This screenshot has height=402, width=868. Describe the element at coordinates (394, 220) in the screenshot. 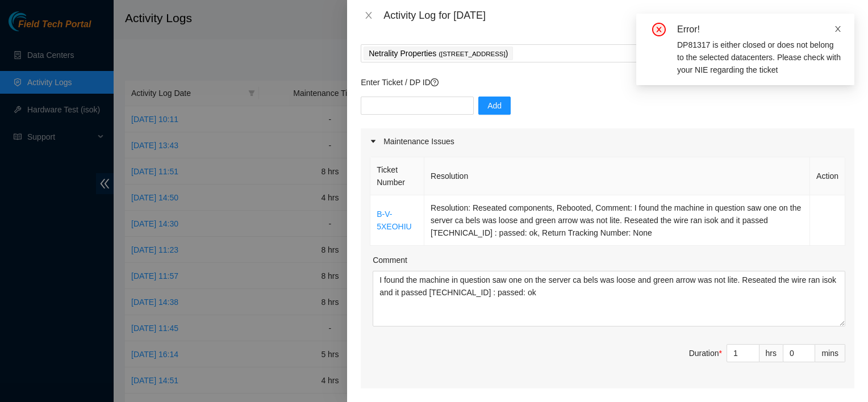

I see `a: B-V-5XEOHIU` at that location.